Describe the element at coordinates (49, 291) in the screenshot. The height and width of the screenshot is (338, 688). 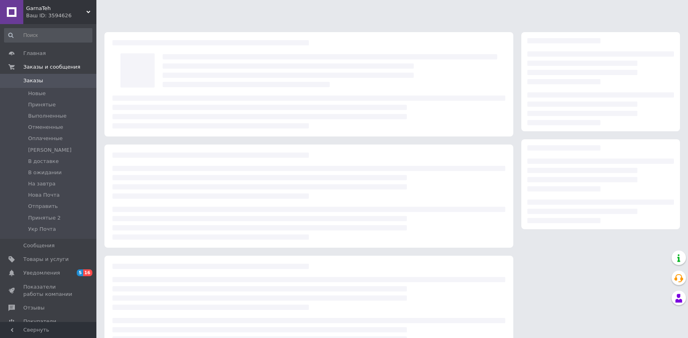
I see `span: Показатели работы компании` at that location.